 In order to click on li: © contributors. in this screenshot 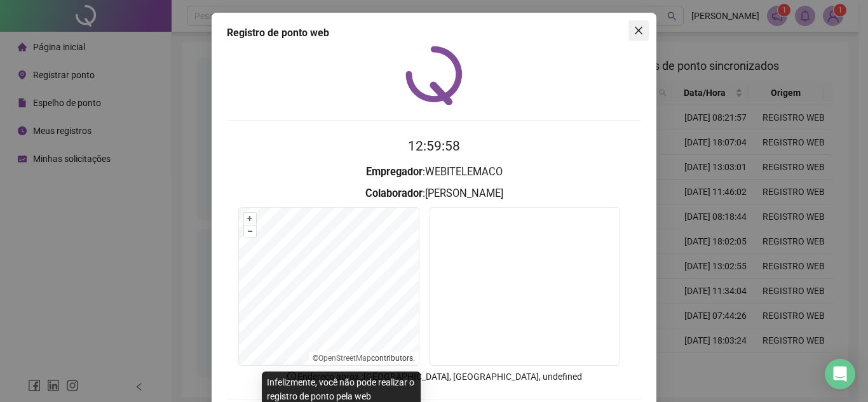, I will do `click(363, 359)`.